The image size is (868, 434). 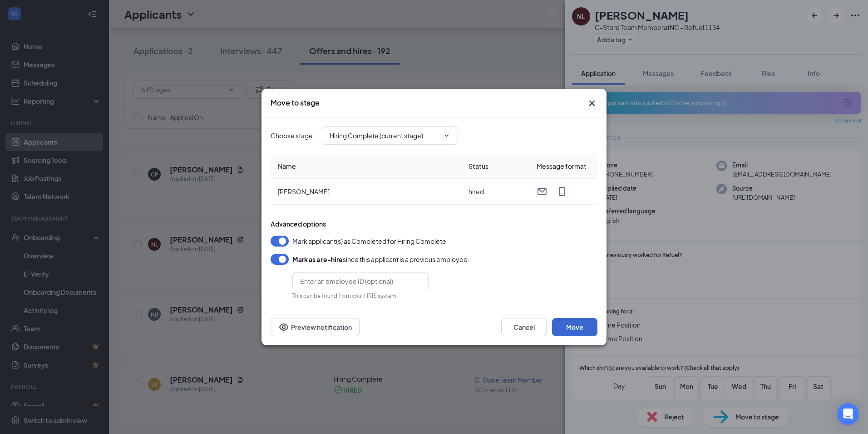 I want to click on div: Open Intercom Messenger, so click(x=848, y=414).